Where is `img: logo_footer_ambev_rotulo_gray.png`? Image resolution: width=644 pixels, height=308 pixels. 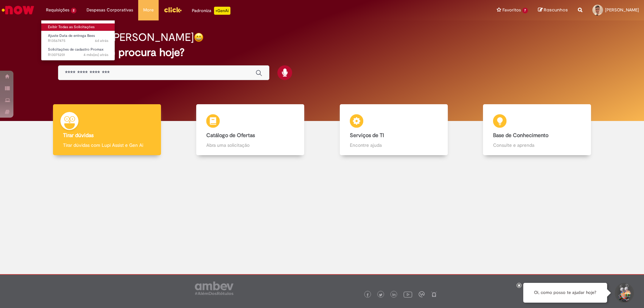 img: logo_footer_ambev_rotulo_gray.png is located at coordinates (214, 288).